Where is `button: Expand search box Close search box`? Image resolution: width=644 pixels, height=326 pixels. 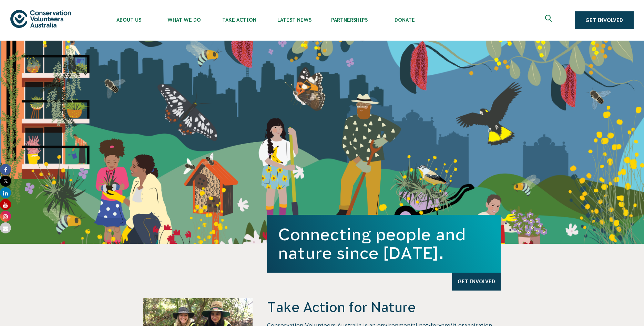
button: Expand search box Close search box is located at coordinates (549, 20).